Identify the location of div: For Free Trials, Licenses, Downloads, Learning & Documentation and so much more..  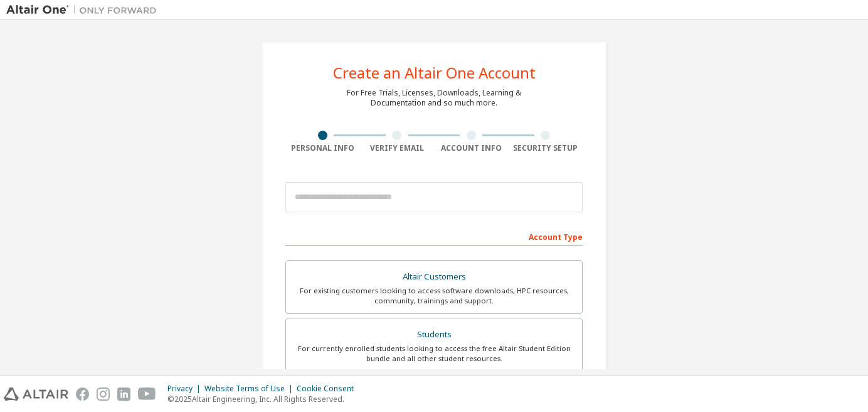
(434, 98).